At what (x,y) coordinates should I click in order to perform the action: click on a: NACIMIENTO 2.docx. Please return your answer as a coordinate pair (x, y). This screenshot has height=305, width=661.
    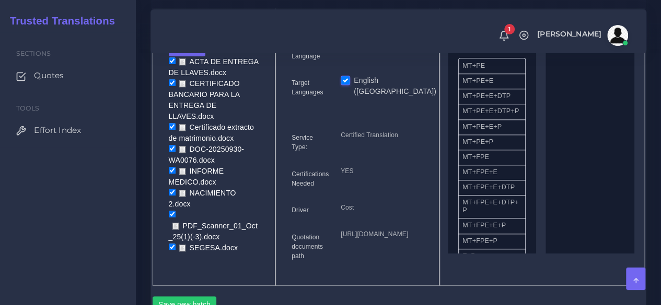
    Looking at the image, I should click on (202, 198).